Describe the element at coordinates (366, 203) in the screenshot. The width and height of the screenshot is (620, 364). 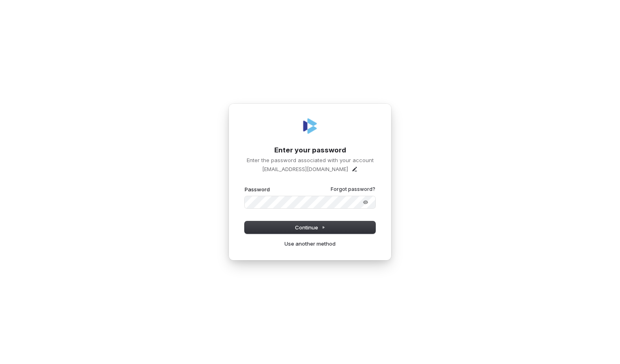
I see `button: Show password` at that location.